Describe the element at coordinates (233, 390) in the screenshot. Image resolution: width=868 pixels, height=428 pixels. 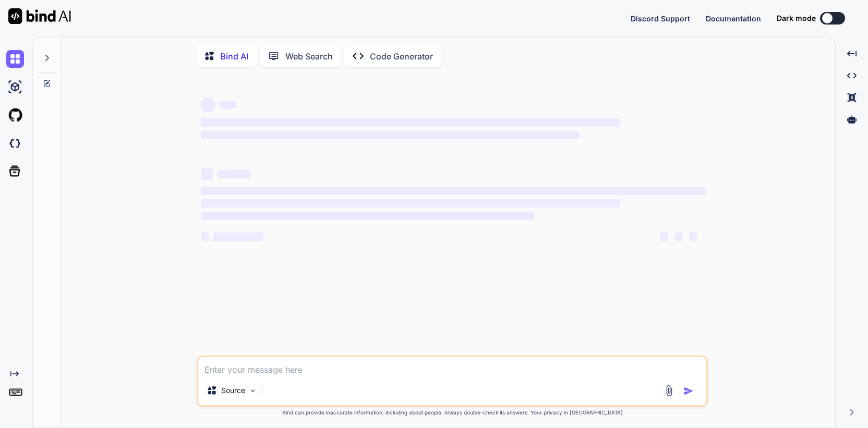
I see `p: Source` at that location.